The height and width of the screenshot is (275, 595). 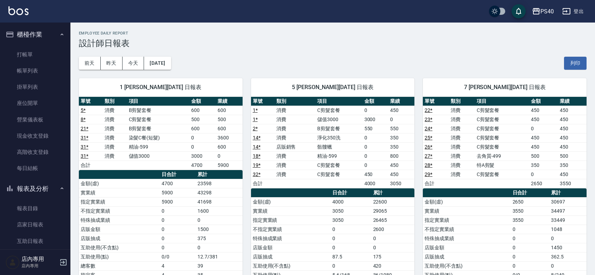 What do you see at coordinates (333, 43) in the screenshot?
I see `h3: 設計師日報表` at bounding box center [333, 43].